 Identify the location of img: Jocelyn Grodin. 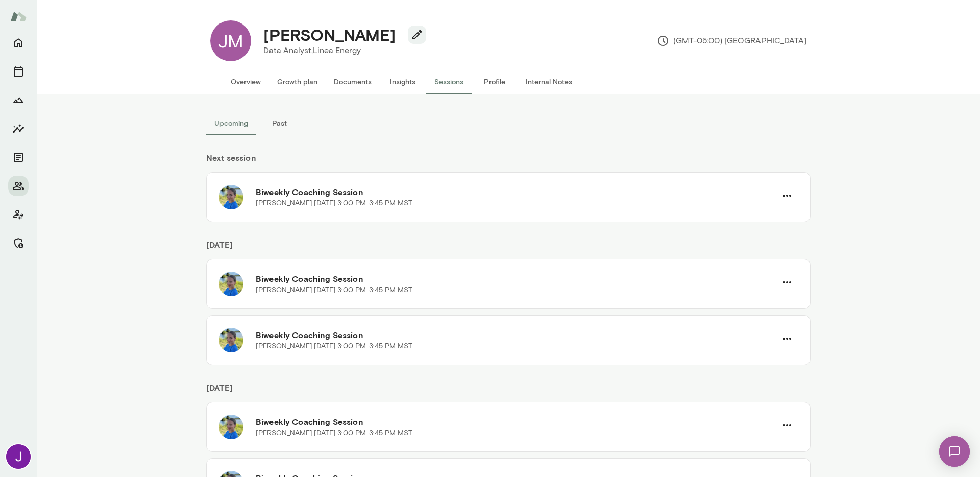
(19, 457).